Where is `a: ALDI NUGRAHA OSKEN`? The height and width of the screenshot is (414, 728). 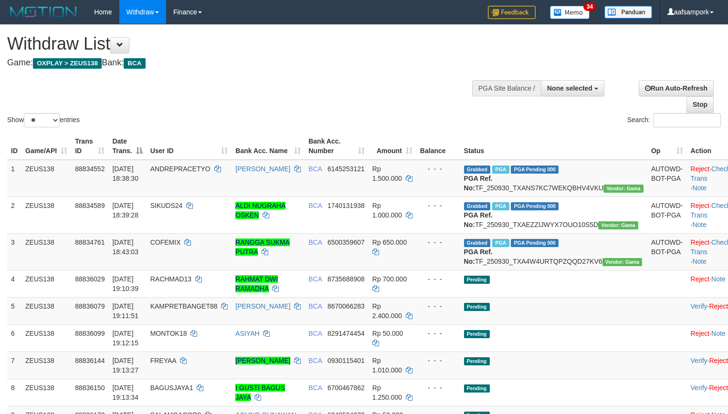 a: ALDI NUGRAHA OSKEN is located at coordinates (260, 210).